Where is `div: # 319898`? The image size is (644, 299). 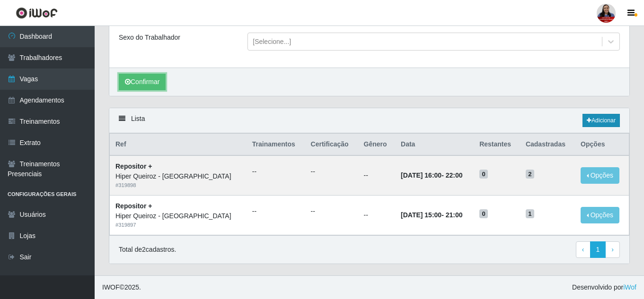
div: # 319898 is located at coordinates (178, 186).